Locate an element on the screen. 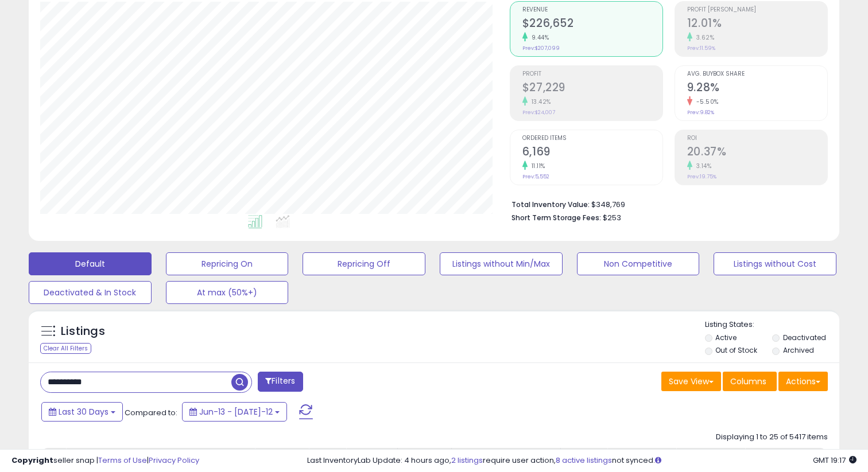 The width and height of the screenshot is (868, 472). span: Revenue is located at coordinates (592, 10).